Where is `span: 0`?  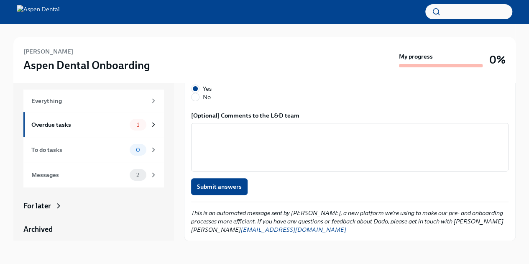 span: 0 is located at coordinates (138, 150).